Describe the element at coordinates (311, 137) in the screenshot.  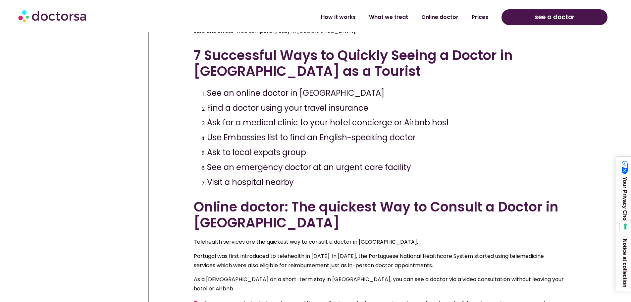
I see `span: Use Embassies list to find an English-speaking doctor` at that location.